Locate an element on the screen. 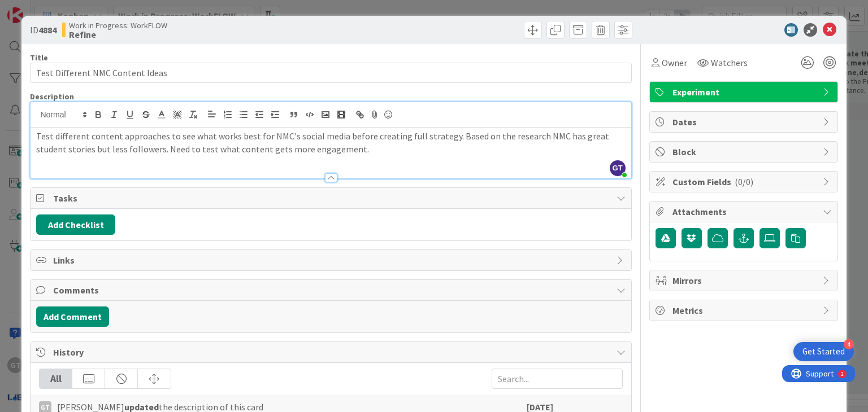 The height and width of the screenshot is (412, 868). span: Support is located at coordinates (37, 8).